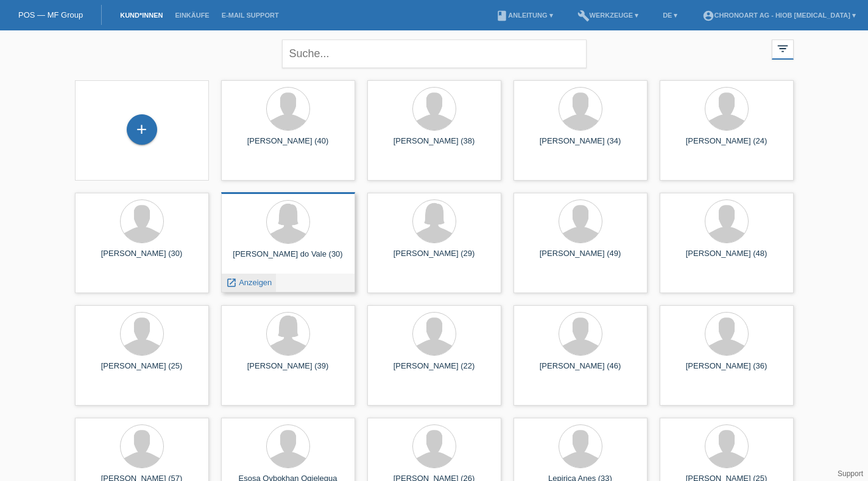 The width and height of the screenshot is (868, 481). I want to click on i: filter_list, so click(783, 49).